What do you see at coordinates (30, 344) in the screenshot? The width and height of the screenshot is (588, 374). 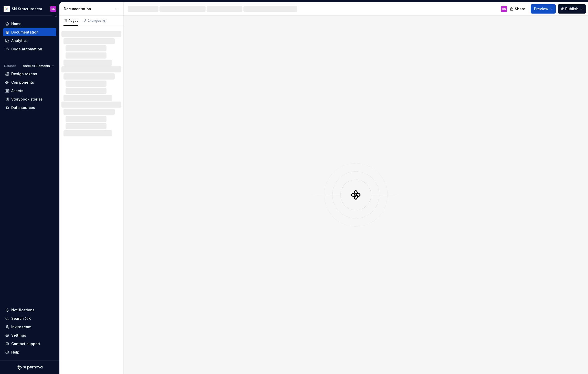 I see `button: Contact support` at bounding box center [30, 344].